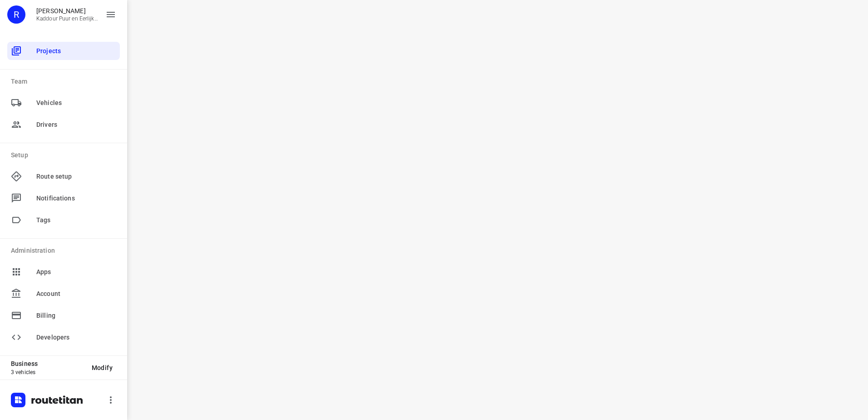 This screenshot has width=868, height=420. Describe the element at coordinates (76, 293) in the screenshot. I see `span: Account` at that location.